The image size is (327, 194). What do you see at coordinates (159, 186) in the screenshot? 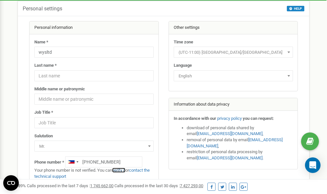
I see `span: Calls processed in the last 30 days :` at bounding box center [159, 186].